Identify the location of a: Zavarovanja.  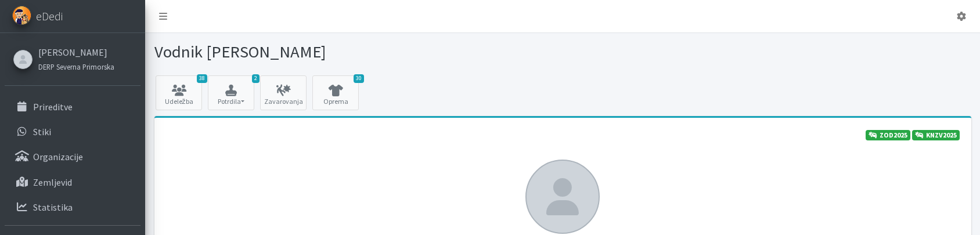
(283, 93).